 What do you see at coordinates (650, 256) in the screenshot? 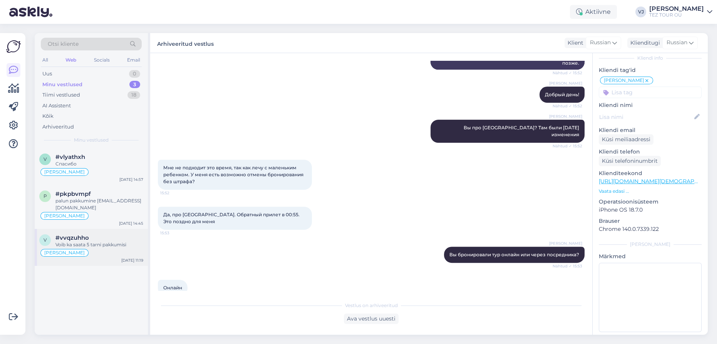
I see `p: Märkmed` at bounding box center [650, 256].